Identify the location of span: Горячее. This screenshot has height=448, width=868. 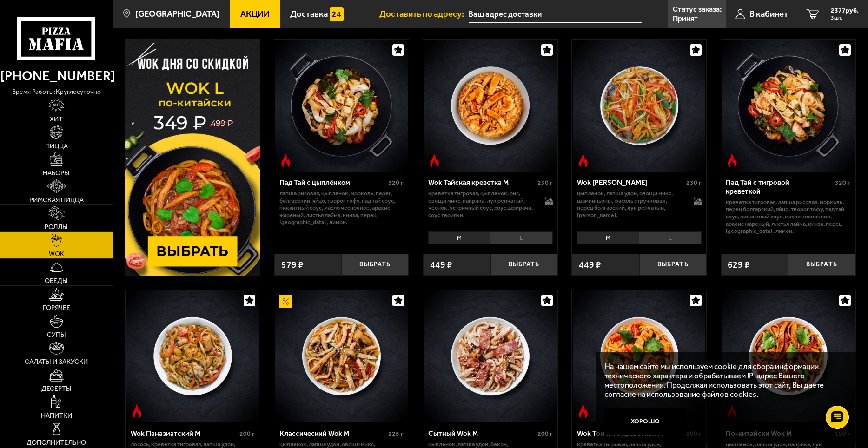
(57, 308).